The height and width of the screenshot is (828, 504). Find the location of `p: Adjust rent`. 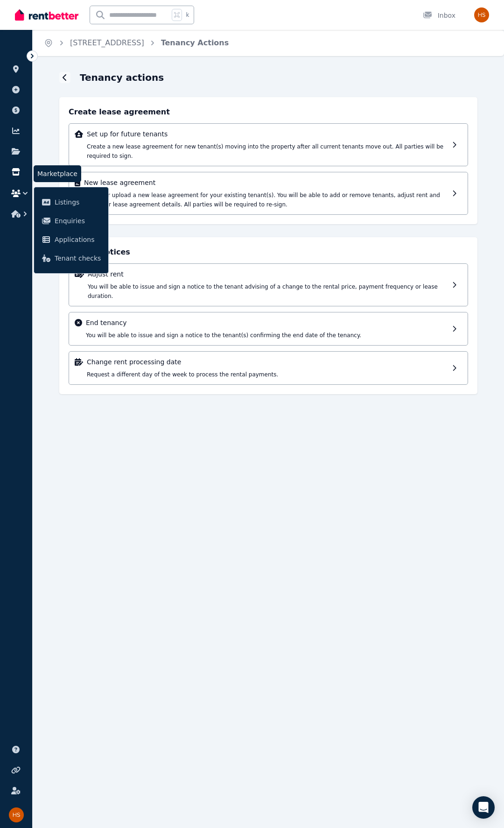

p: Adjust rent is located at coordinates (268, 274).